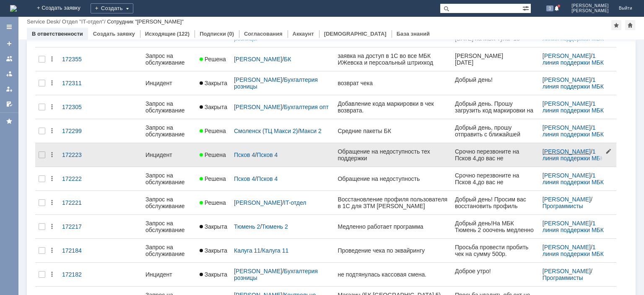  Describe the element at coordinates (160, 34) in the screenshot. I see `a: Исходящие` at that location.